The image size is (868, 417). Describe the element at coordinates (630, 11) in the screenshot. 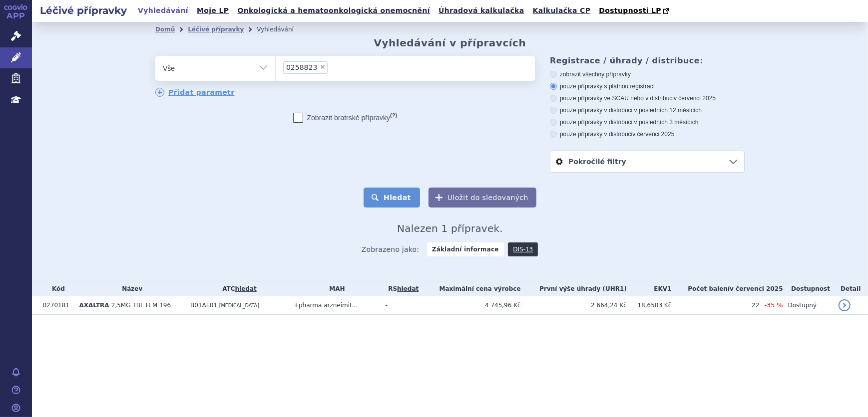

I see `span: Dostupnosti LP` at that location.